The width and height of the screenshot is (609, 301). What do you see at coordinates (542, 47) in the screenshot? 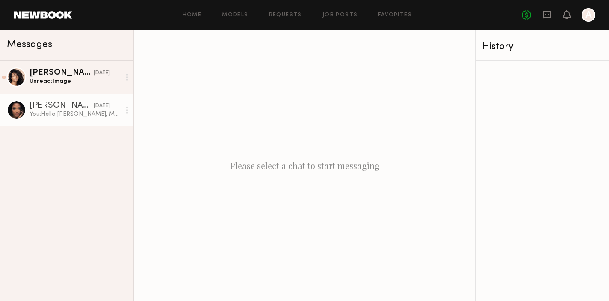
I see `div: History` at bounding box center [542, 47].